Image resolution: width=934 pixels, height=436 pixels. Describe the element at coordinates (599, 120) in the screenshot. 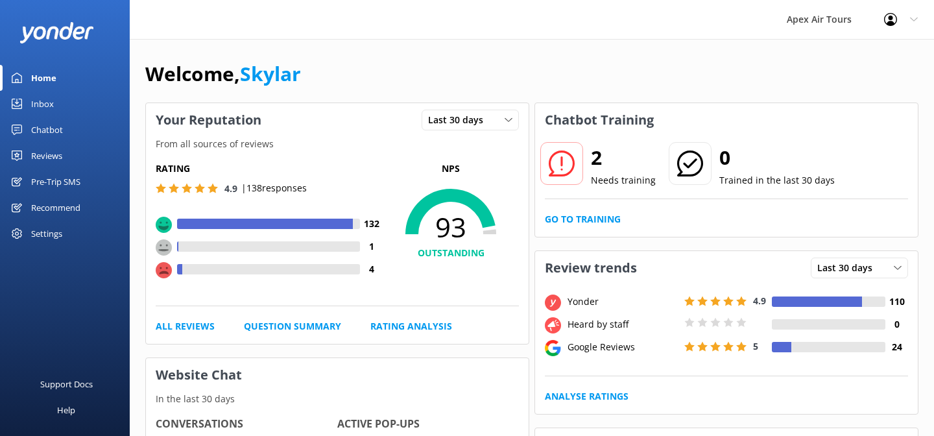

I see `h3: Chatbot Training` at that location.